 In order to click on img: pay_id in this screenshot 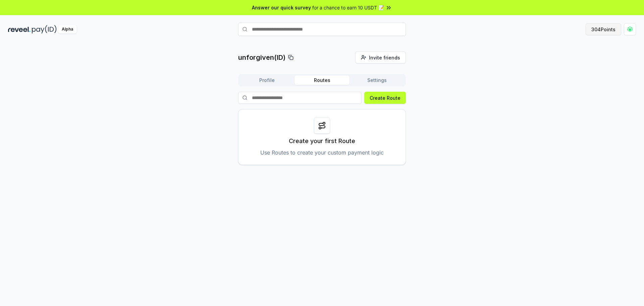, I will do `click(44, 29)`.